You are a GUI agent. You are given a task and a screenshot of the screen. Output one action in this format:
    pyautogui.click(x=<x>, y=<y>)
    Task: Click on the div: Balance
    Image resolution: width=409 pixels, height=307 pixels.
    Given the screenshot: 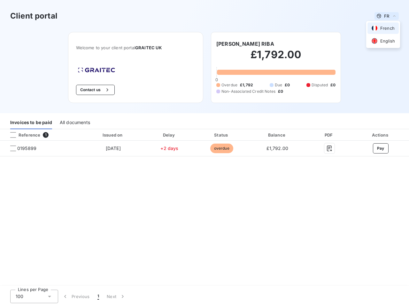 What is the action you would take?
    pyautogui.click(x=277, y=135)
    